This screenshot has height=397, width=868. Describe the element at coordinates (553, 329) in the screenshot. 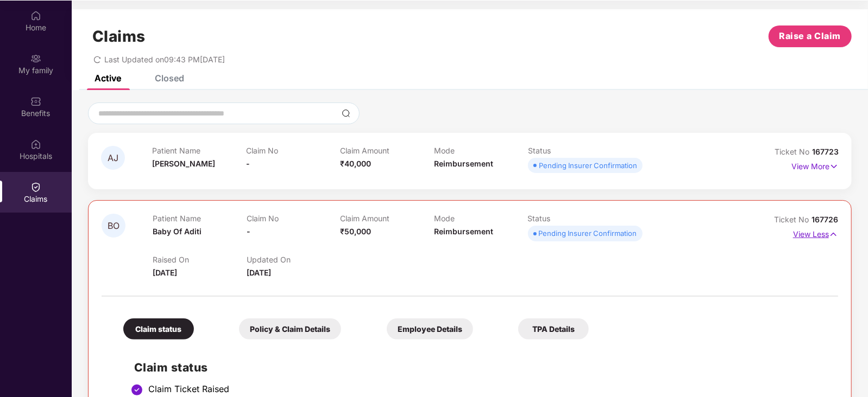

I see `div: TPA Details` at that location.